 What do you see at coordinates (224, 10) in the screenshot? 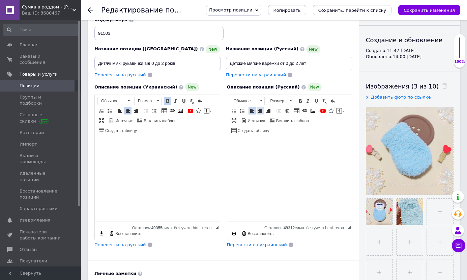
I see `h1: Редактирование позиции: Дитячі м'які рукавички від 0 до 2 років` at bounding box center [224, 10].